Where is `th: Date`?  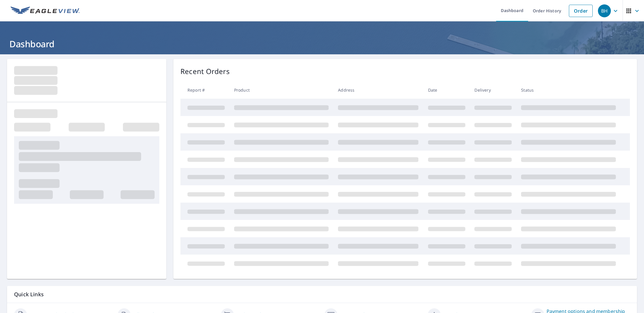
th: Date is located at coordinates (447, 90).